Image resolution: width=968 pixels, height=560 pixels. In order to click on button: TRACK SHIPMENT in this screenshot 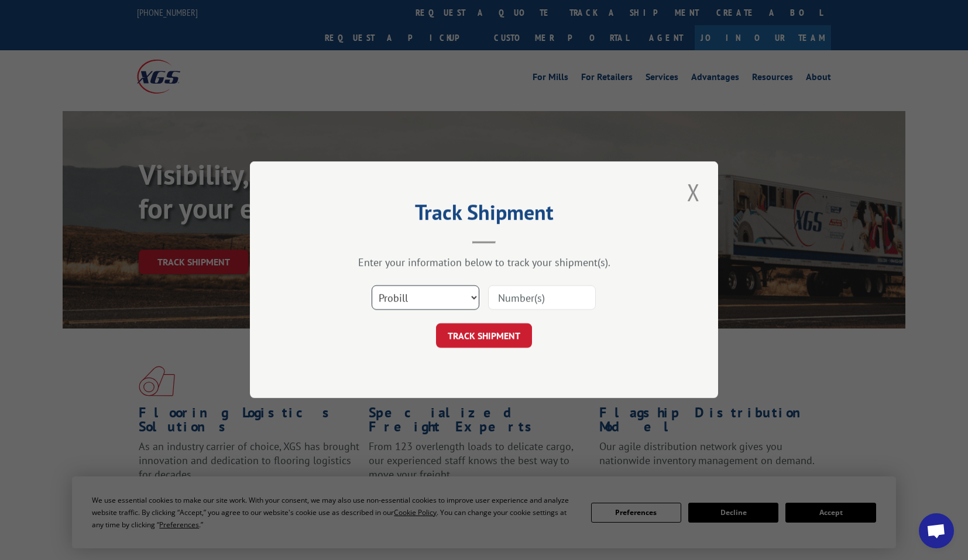, I will do `click(484, 336)`.